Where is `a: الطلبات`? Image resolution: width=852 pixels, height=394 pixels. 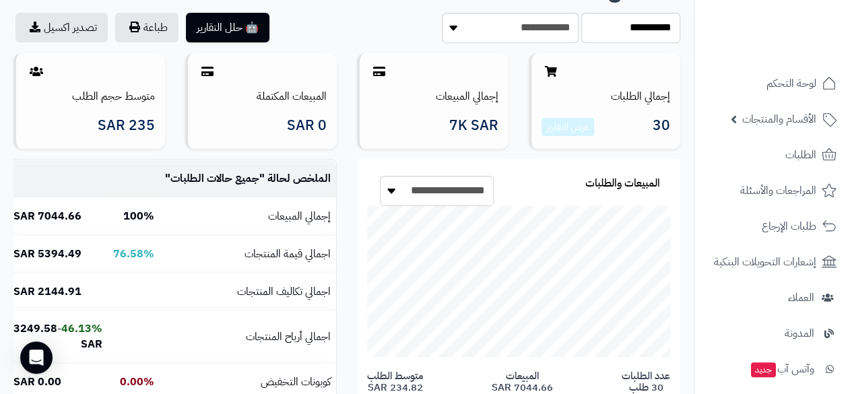
a: الطلبات is located at coordinates (773, 155).